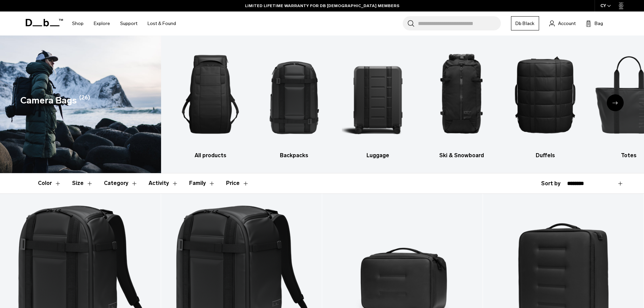  Describe the element at coordinates (545, 155) in the screenshot. I see `h3: Duffels` at that location.